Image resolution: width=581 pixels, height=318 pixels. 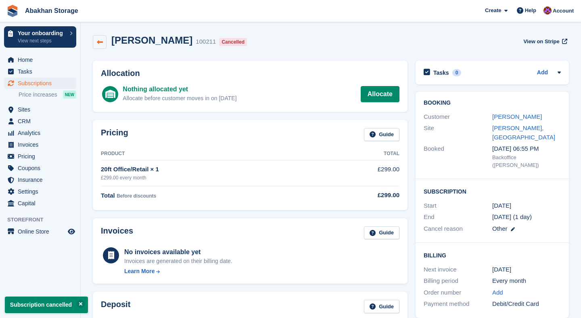 What do you see at coordinates (458, 292) in the screenshot?
I see `div: Order number` at bounding box center [458, 292].